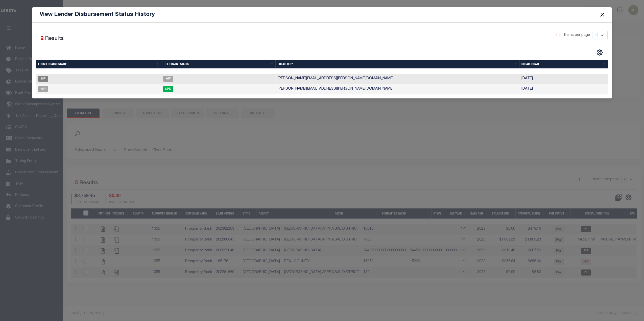 This screenshot has width=644, height=321. What do you see at coordinates (577, 36) in the screenshot?
I see `span: Items per page` at bounding box center [577, 36].